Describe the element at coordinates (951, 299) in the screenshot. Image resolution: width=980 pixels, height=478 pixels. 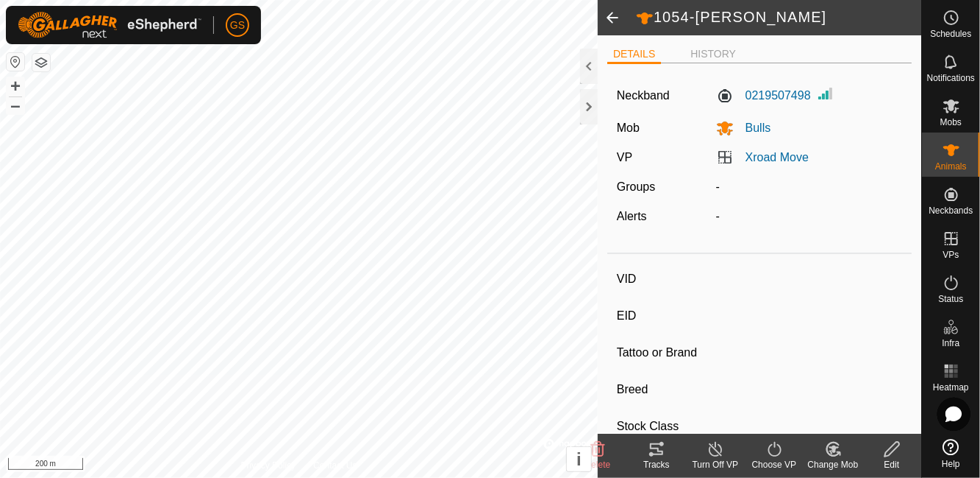
I see `span: Status` at that location.